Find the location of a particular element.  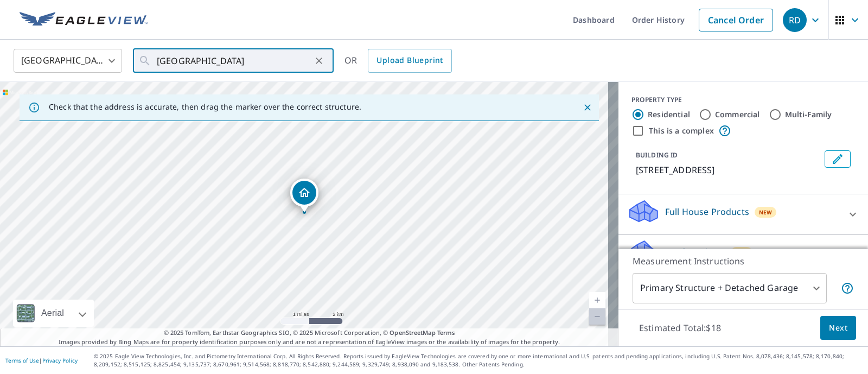

a: Cancel Order is located at coordinates (736, 20).